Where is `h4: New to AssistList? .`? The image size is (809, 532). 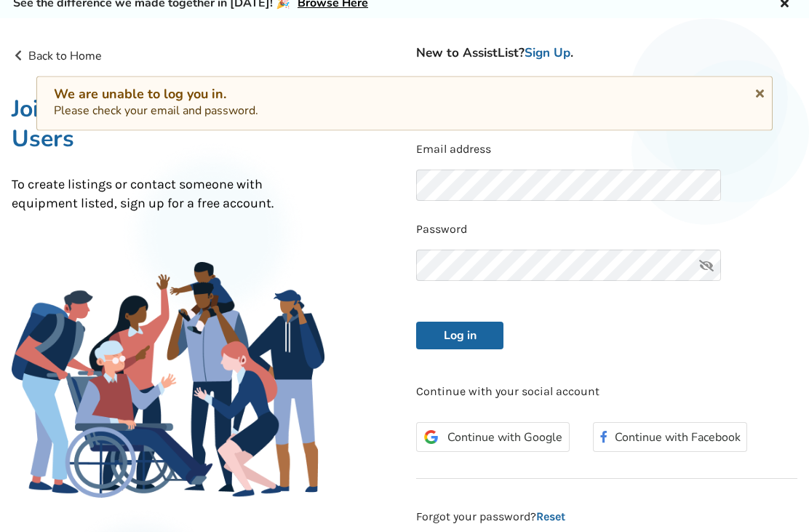
h4: New to AssistList? . is located at coordinates (607, 54).